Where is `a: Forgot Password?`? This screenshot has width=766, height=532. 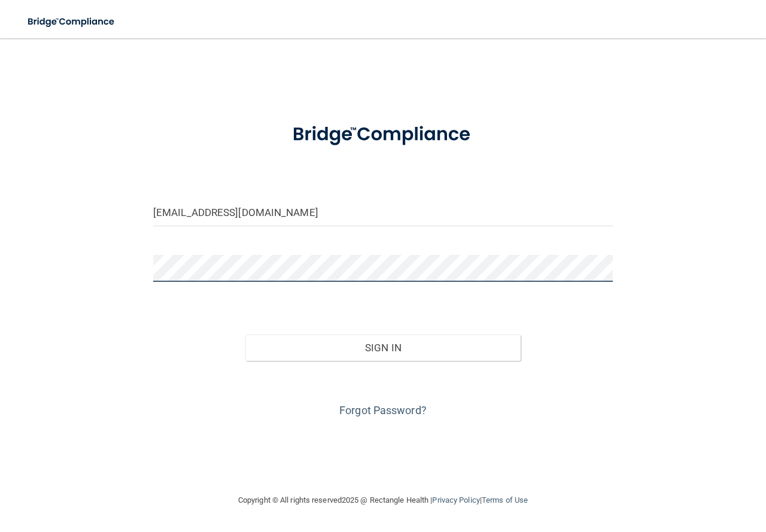
a: Forgot Password? is located at coordinates (383, 410).